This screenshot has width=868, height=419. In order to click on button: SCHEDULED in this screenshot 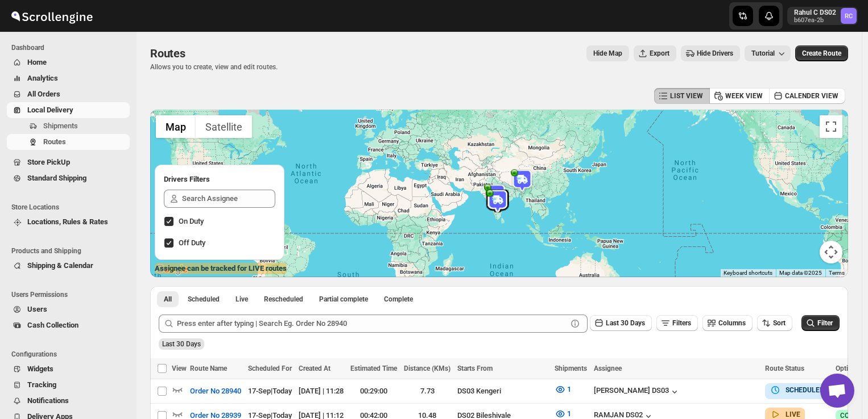, I will do `click(797, 390)`.